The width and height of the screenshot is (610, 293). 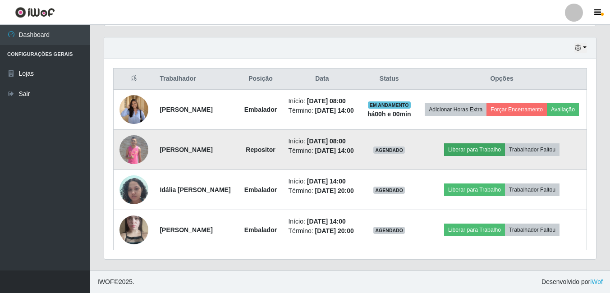 What do you see at coordinates (35, 12) in the screenshot?
I see `img: CoreUI Logo` at bounding box center [35, 12].